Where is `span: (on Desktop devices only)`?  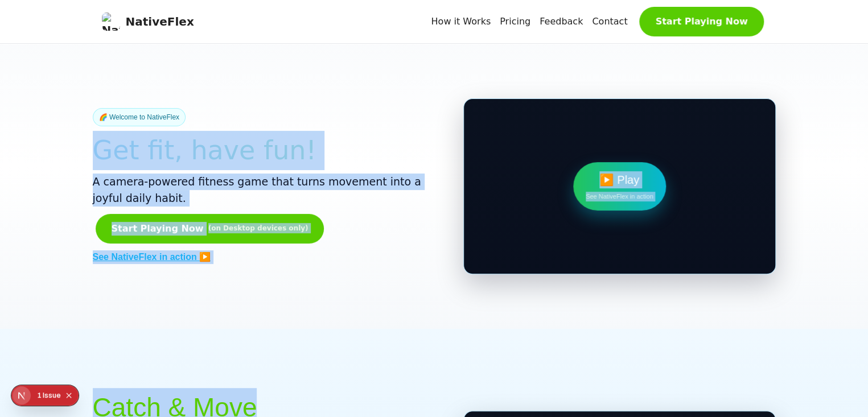
span: (on Desktop devices only) is located at coordinates (258, 228).